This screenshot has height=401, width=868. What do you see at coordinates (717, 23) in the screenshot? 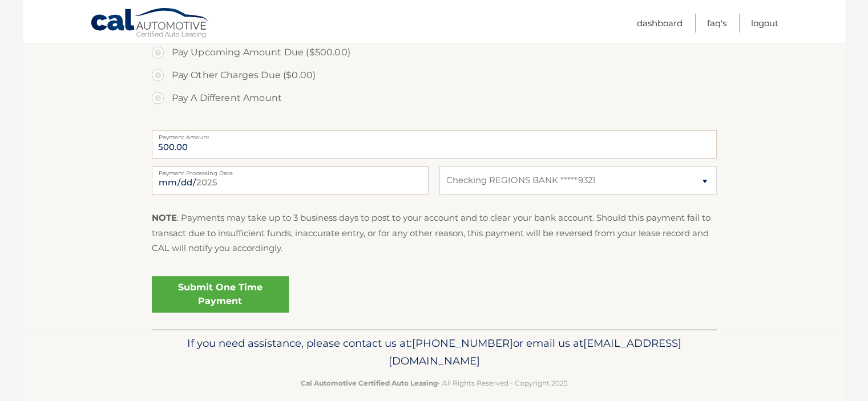
I see `a: FAQ's` at bounding box center [717, 23].